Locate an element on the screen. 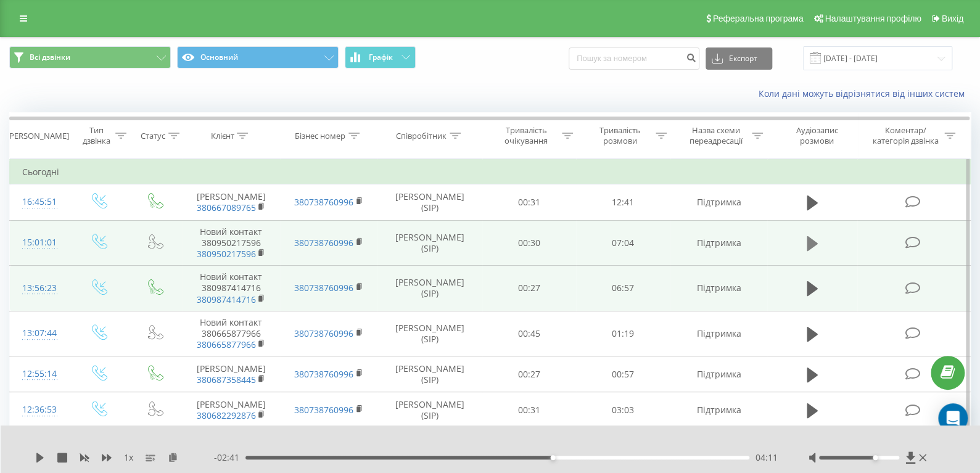 The width and height of the screenshot is (980, 473). button: Основний is located at coordinates (258, 57).